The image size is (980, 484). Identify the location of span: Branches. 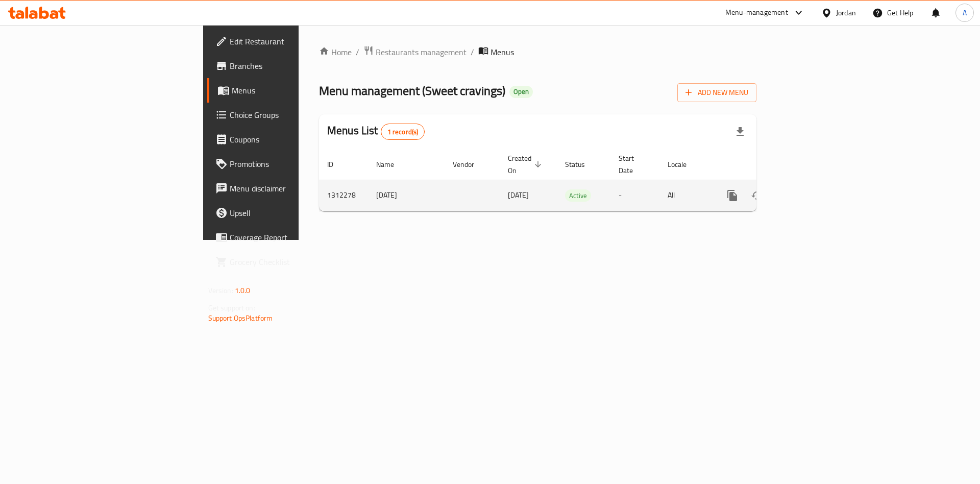
(294, 66).